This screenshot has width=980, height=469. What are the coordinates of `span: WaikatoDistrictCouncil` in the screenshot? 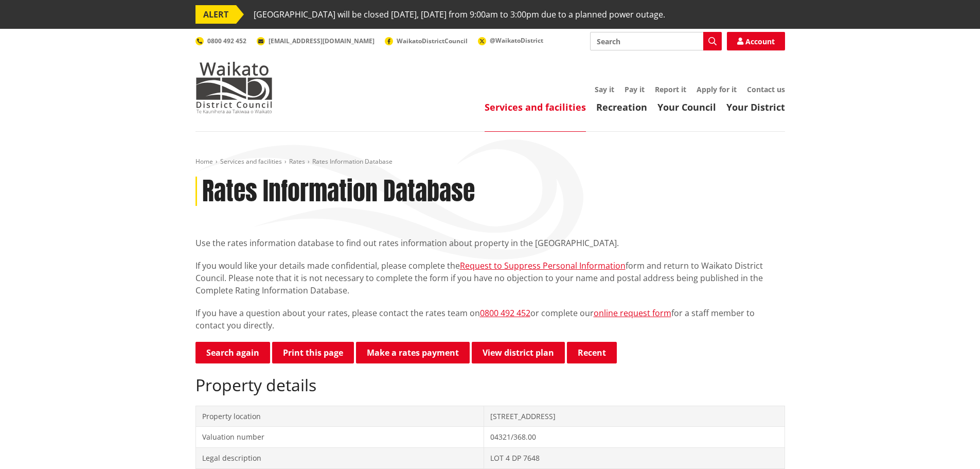 It's located at (432, 40).